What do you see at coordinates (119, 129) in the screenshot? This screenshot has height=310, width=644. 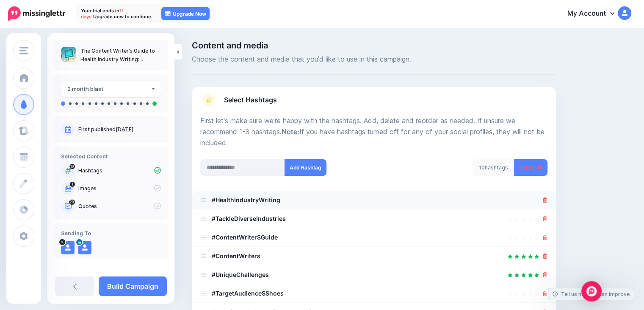 I see `p: First published` at bounding box center [119, 129].